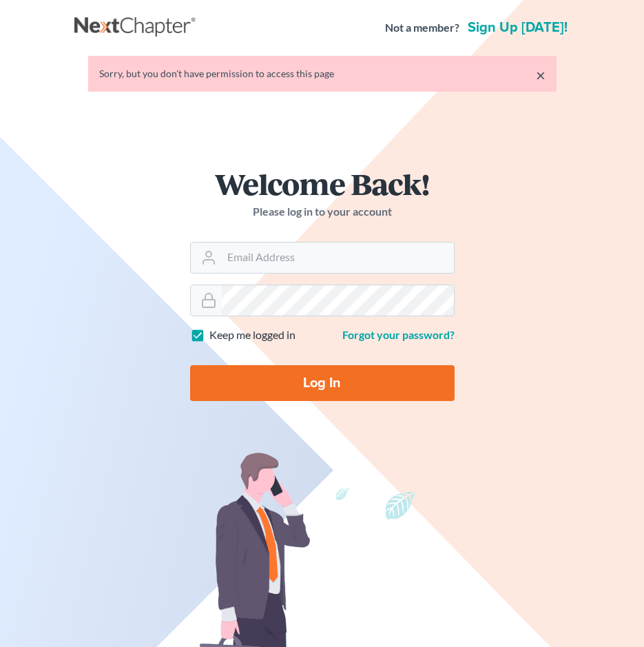  What do you see at coordinates (322, 383) in the screenshot?
I see `input: Log In` at bounding box center [322, 383].